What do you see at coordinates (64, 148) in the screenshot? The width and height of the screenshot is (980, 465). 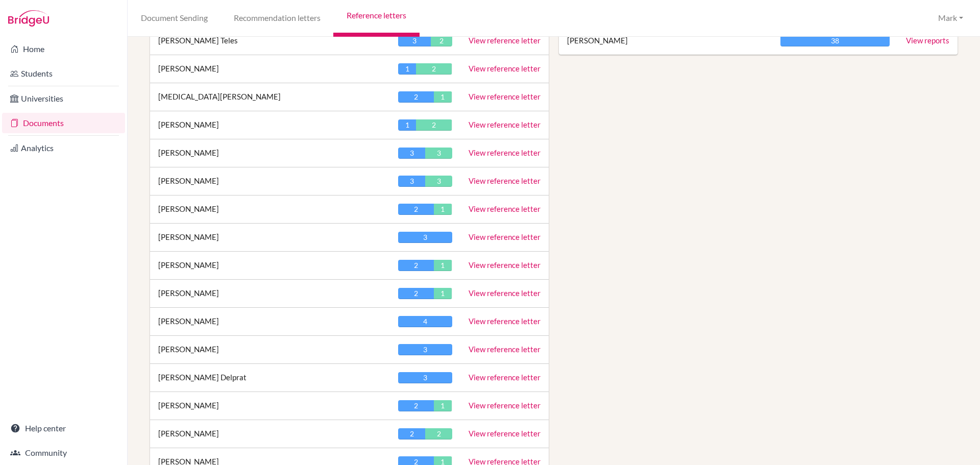 I see `a: Analytics` at bounding box center [64, 148].